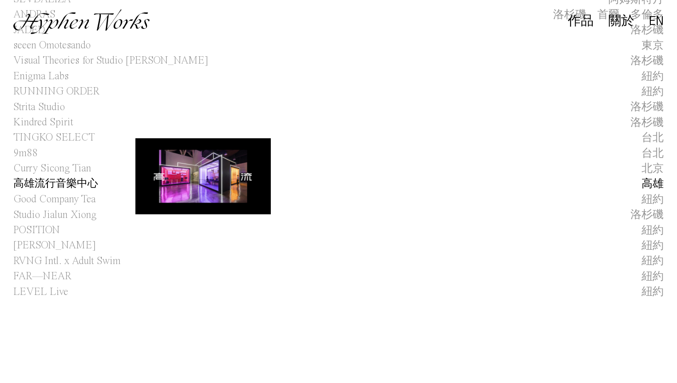 The height and width of the screenshot is (383, 677). I want to click on div: 北京, so click(653, 169).